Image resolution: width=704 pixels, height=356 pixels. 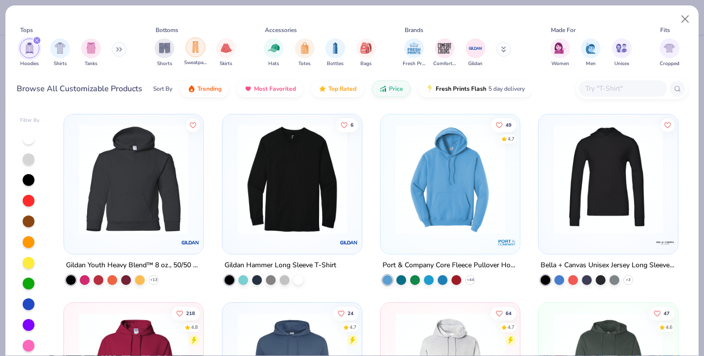 I want to click on span: Top Rated, so click(x=342, y=89).